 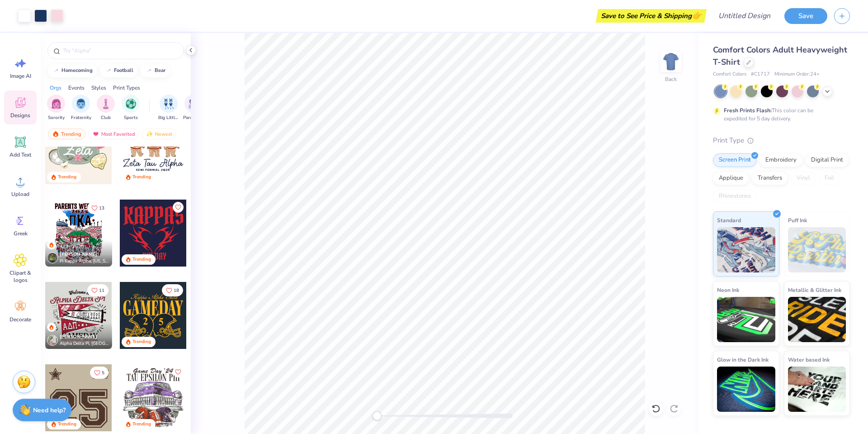 I want to click on input: Try "Alpha", so click(x=120, y=51).